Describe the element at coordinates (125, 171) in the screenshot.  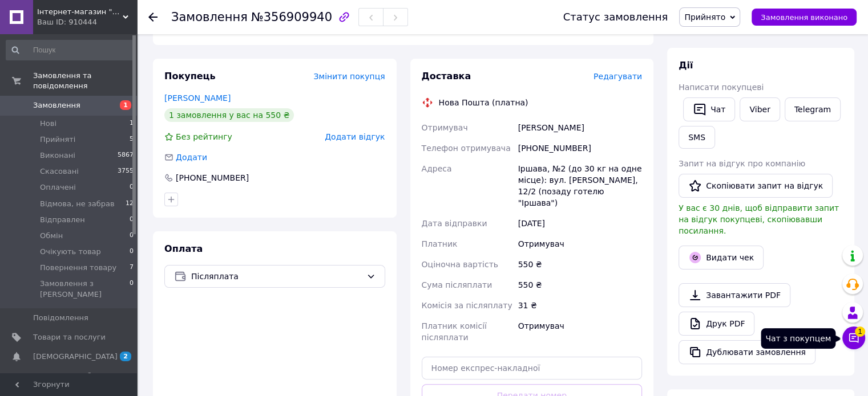
I see `span: 3755` at that location.